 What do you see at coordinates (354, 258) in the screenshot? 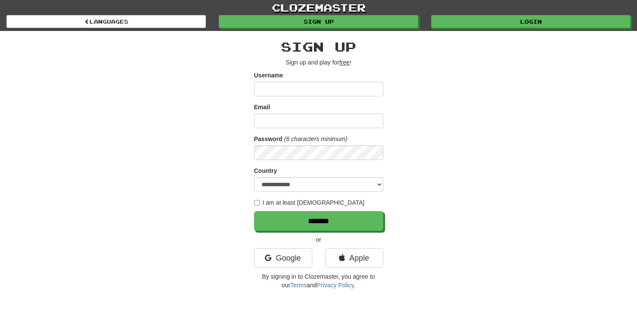
I see `a: Apple` at bounding box center [354, 258].